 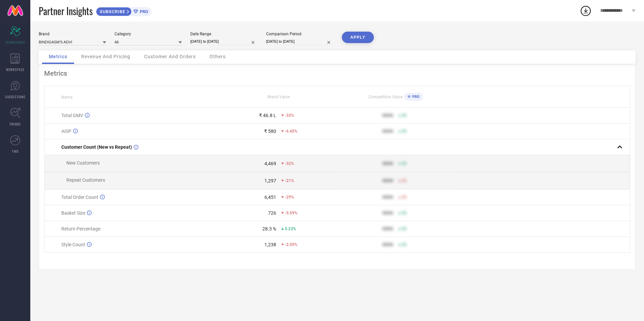 I want to click on span: Style Count, so click(x=73, y=245).